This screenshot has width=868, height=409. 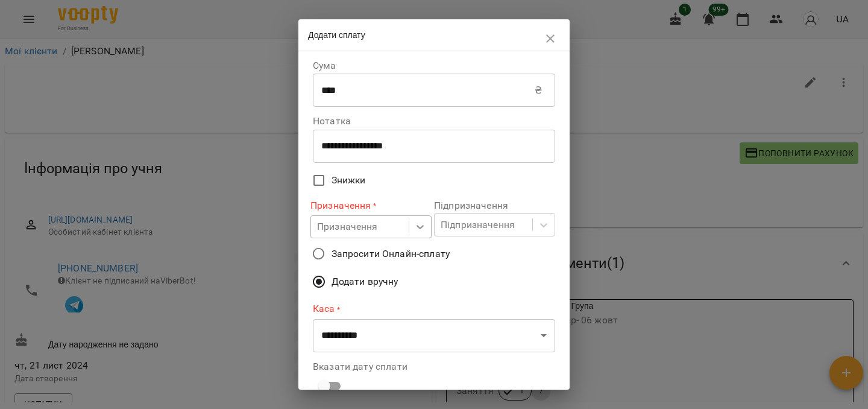 I want to click on div: Призначення, so click(x=347, y=227).